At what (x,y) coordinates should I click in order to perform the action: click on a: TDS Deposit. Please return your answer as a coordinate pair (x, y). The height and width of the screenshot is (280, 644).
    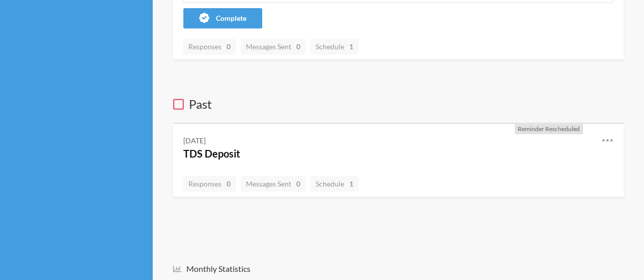
    Looking at the image, I should click on (212, 153).